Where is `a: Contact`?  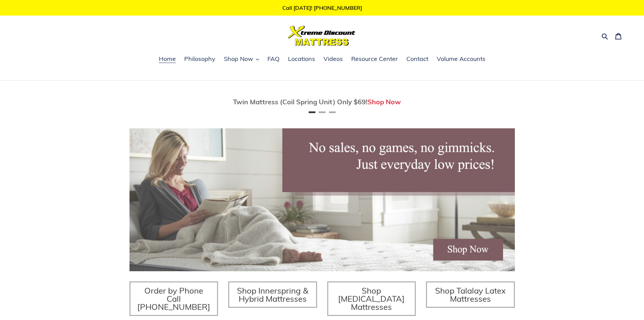
a: Contact is located at coordinates (417, 59).